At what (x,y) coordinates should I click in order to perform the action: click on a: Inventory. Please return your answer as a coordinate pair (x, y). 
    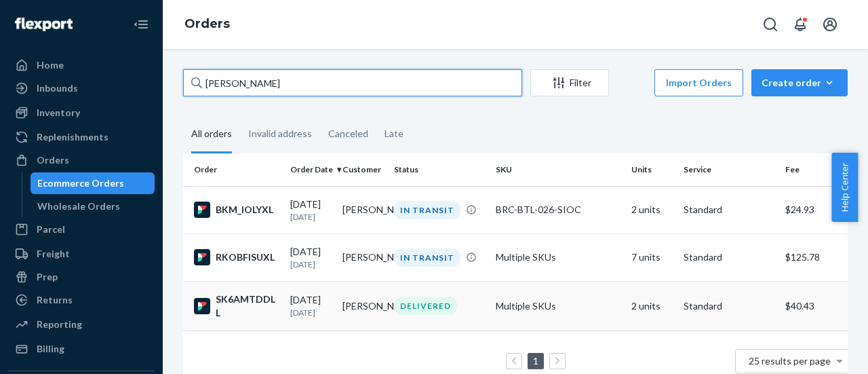
    Looking at the image, I should click on (81, 112).